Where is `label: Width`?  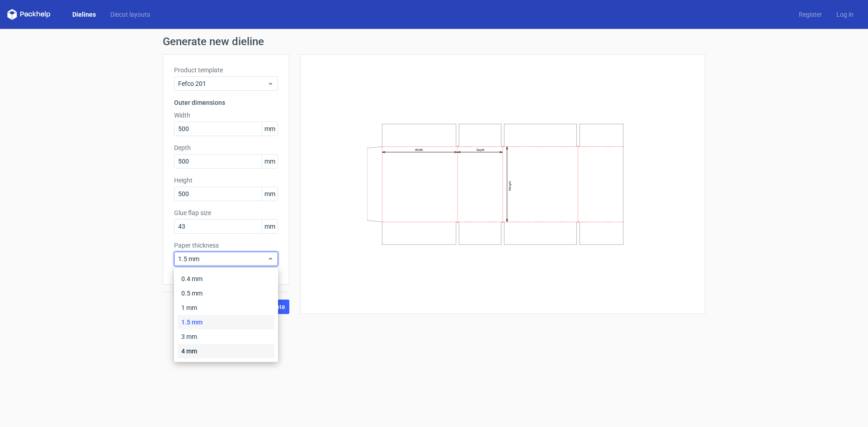 label: Width is located at coordinates (226, 115).